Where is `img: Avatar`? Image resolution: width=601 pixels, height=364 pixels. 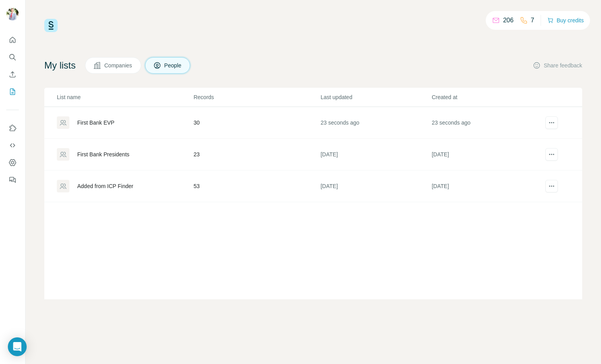 img: Avatar is located at coordinates (13, 14).